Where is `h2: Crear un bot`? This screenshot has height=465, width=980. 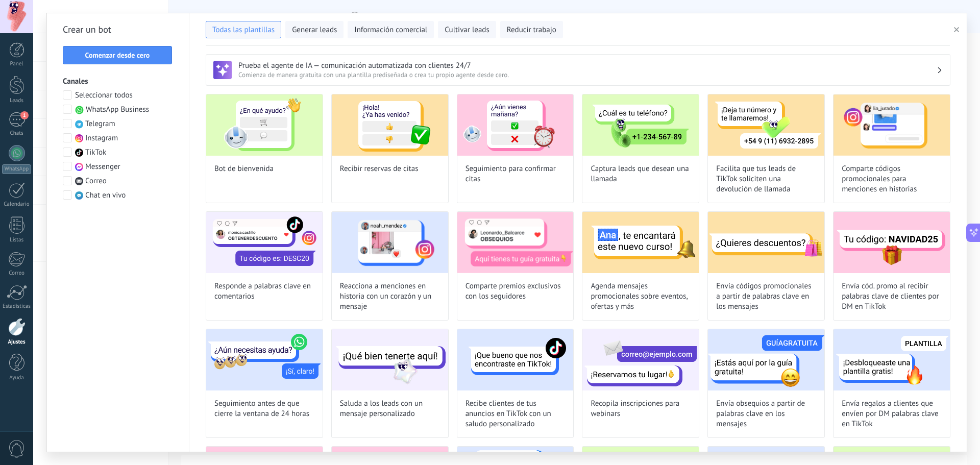 h2: Crear un bot is located at coordinates (117, 29).